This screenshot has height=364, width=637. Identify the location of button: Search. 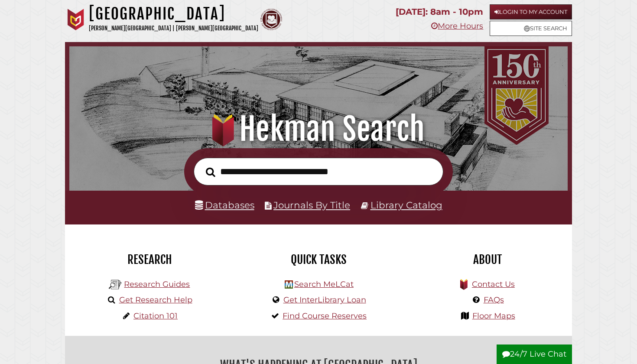
(210, 172).